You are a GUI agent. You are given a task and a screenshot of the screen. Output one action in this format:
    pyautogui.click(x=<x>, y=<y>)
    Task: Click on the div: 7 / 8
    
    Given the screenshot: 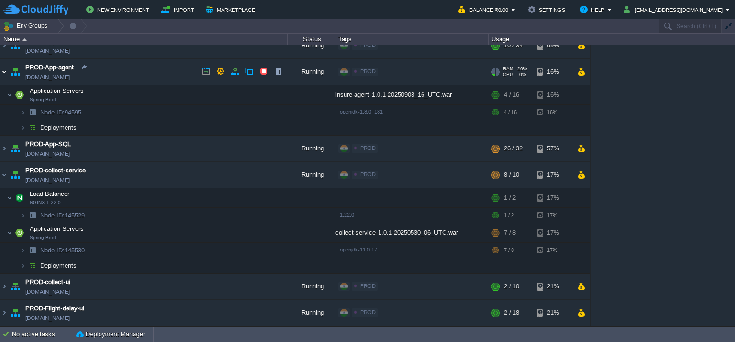 What is the action you would take?
    pyautogui.click(x=508, y=250)
    